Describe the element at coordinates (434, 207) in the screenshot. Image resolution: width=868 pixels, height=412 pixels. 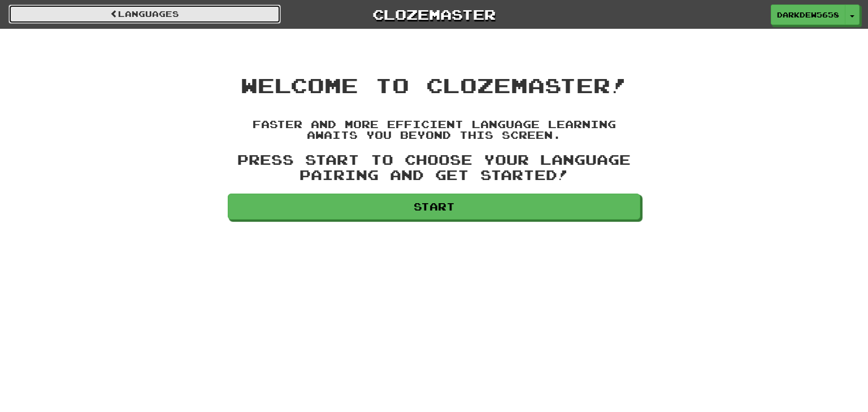
I see `a: Start` at that location.